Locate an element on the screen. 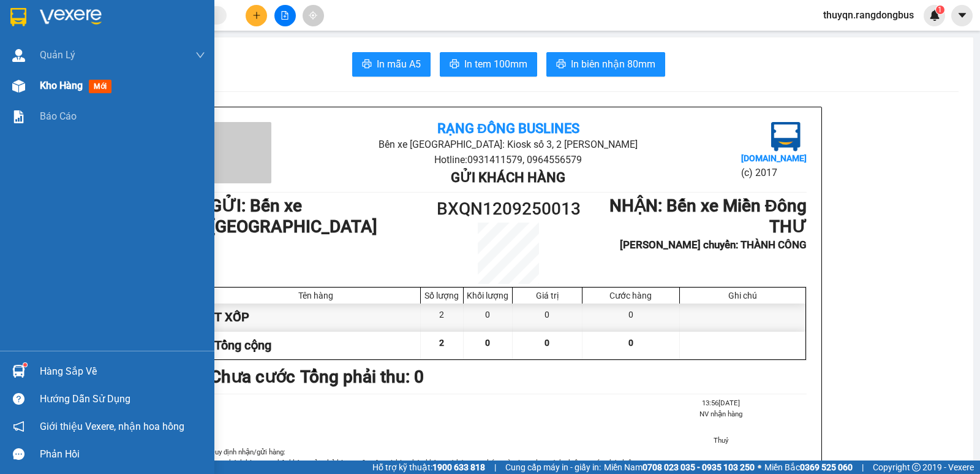 Image resolution: width=980 pixels, height=474 pixels. div: Ghi chú is located at coordinates (742, 295).